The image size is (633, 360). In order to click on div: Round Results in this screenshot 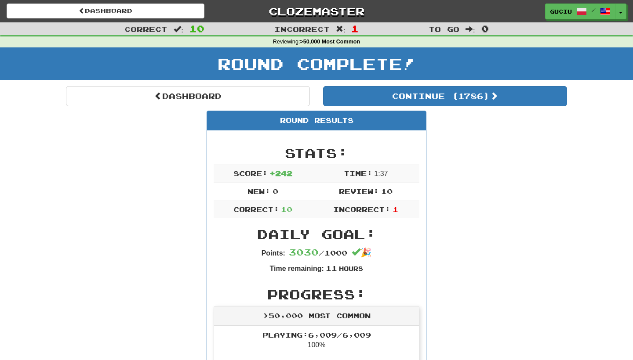, I will do `click(316, 121)`.